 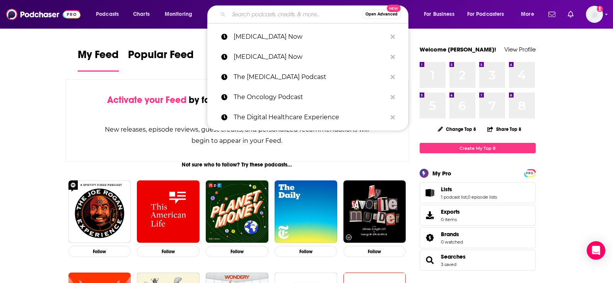 What do you see at coordinates (237, 164) in the screenshot?
I see `div: Not sure who to follow? Try these podcasts...` at bounding box center [237, 164].